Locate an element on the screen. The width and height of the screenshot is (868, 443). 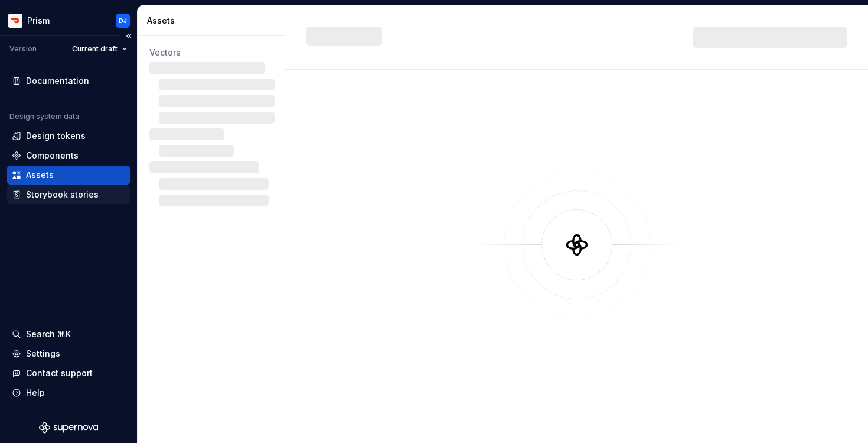
a: Settings is located at coordinates (69, 353).